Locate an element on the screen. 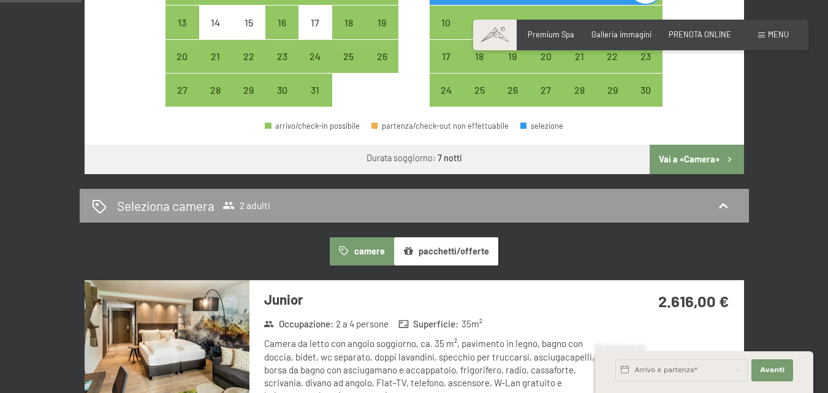  button: Avanti is located at coordinates (772, 370).